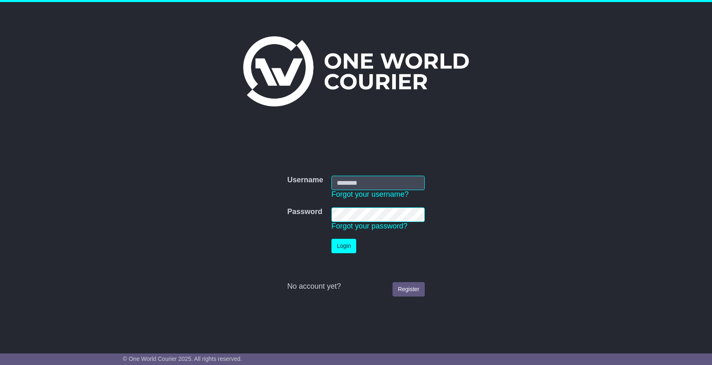 The width and height of the screenshot is (712, 365). What do you see at coordinates (305, 180) in the screenshot?
I see `label: Username` at bounding box center [305, 180].